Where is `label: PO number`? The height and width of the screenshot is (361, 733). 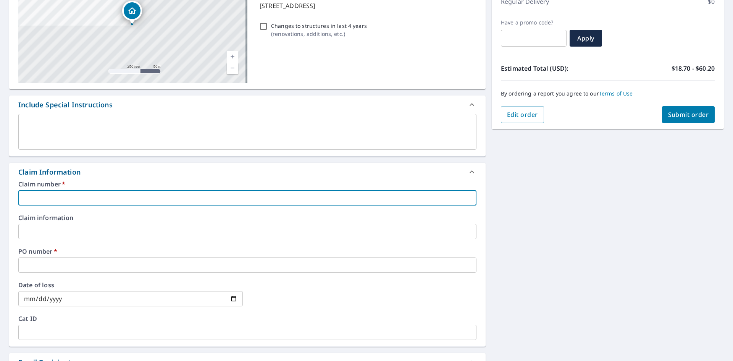
label: PO number is located at coordinates (247, 251).